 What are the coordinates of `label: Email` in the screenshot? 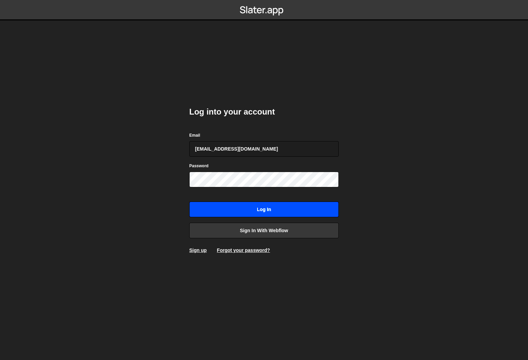 It's located at (195, 135).